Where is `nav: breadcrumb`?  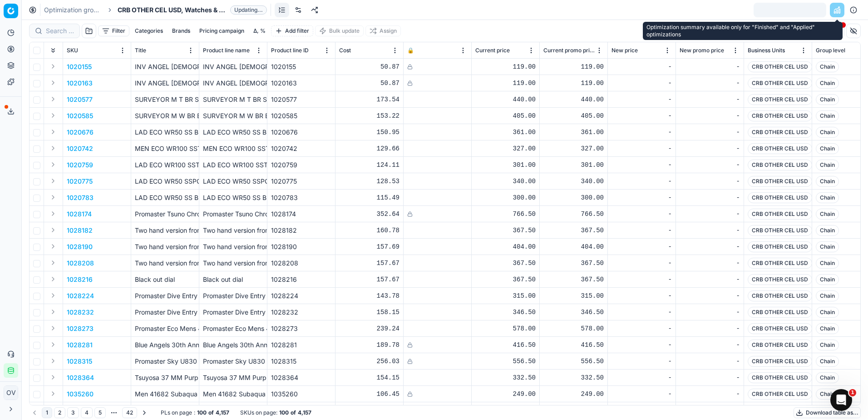 nav: breadcrumb is located at coordinates (155, 10).